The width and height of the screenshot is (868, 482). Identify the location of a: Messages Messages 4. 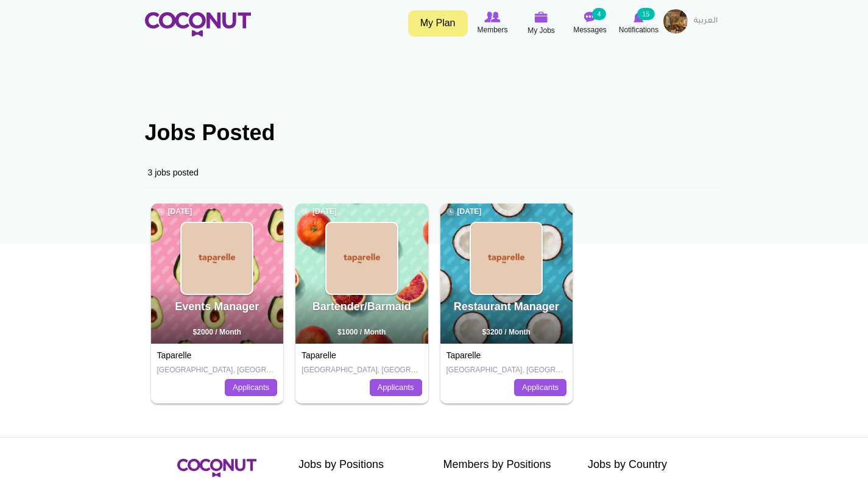
(590, 23).